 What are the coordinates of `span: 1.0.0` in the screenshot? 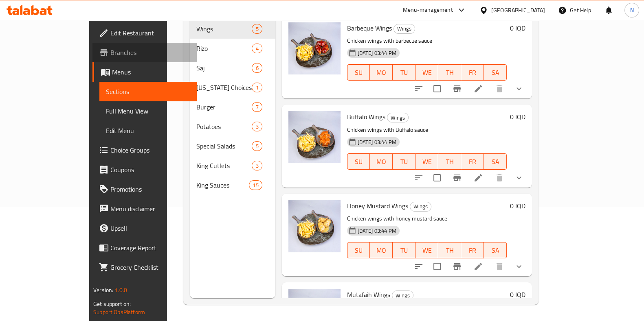 It's located at (121, 290).